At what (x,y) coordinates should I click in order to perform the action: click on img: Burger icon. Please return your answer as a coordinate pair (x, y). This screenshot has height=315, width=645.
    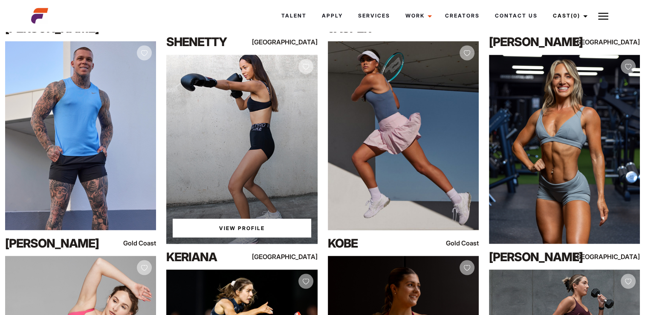
    Looking at the image, I should click on (604, 16).